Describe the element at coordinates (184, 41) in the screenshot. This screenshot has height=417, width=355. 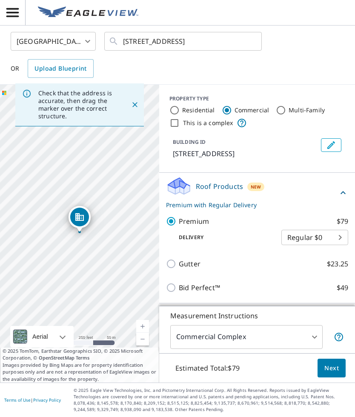
I see `input: Search by address or latitude-longitude` at that location.